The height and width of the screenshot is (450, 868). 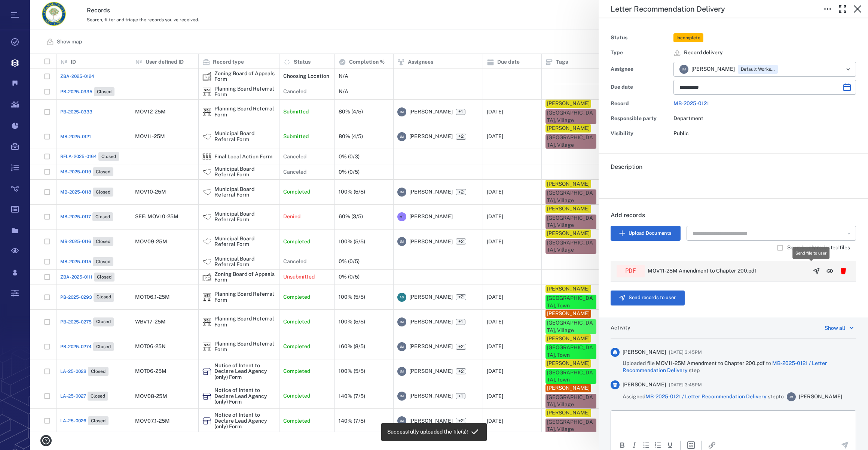 What do you see at coordinates (706, 396) in the screenshot?
I see `a: MB-2025-0121 / Letter Recommendation Delivery` at bounding box center [706, 396].